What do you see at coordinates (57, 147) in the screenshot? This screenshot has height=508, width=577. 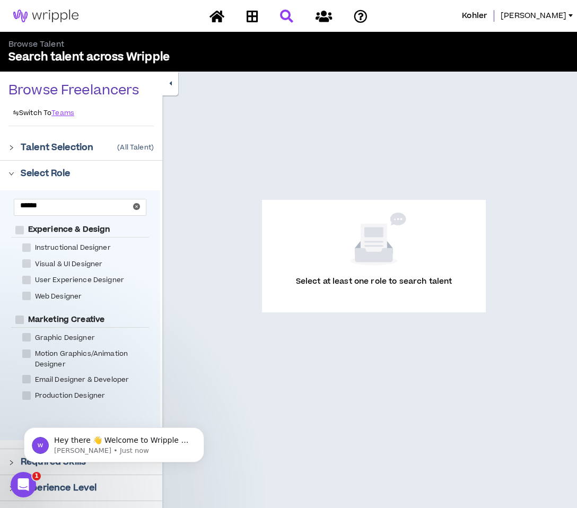 I see `p: Talent Selection` at bounding box center [57, 147].